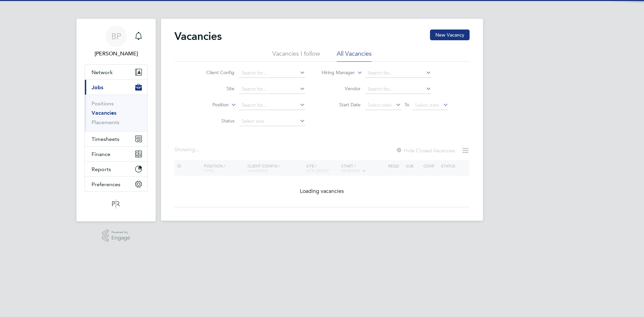  Describe the element at coordinates (407, 105) in the screenshot. I see `span: To` at that location.